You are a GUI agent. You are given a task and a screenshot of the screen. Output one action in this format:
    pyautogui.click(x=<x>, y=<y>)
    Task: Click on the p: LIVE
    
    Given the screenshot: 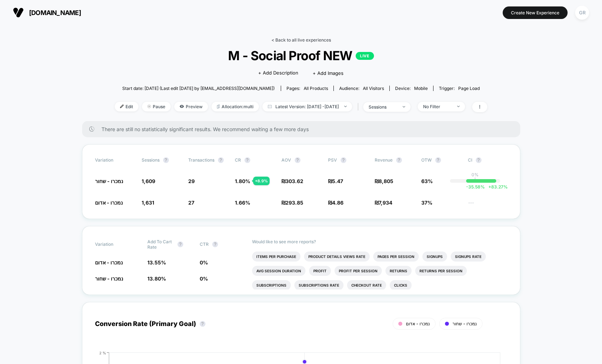 What is the action you would take?
    pyautogui.click(x=365, y=56)
    